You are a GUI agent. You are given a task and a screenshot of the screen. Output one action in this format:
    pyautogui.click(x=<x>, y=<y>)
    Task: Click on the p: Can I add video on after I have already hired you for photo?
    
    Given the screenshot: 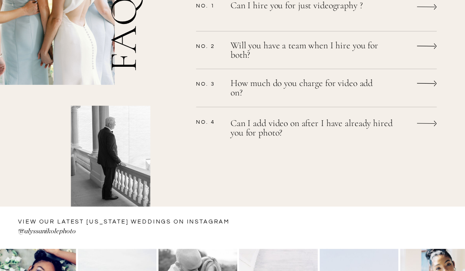 What is the action you would take?
    pyautogui.click(x=317, y=129)
    